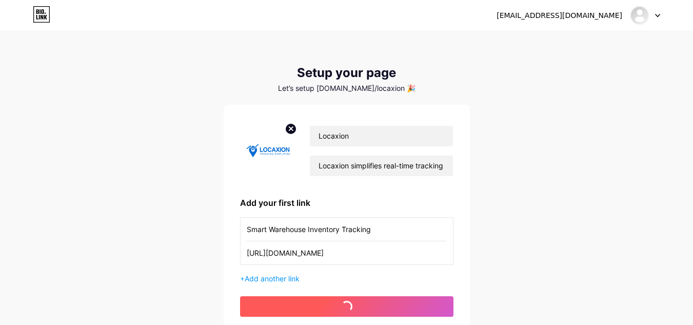 The width and height of the screenshot is (693, 325). What do you see at coordinates (347, 73) in the screenshot?
I see `div: Setup your page` at bounding box center [347, 73].